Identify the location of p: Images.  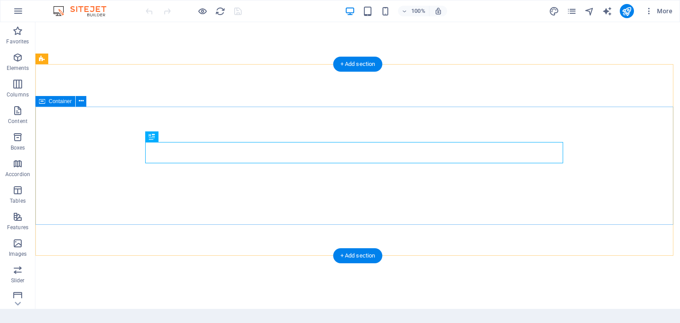
(18, 254).